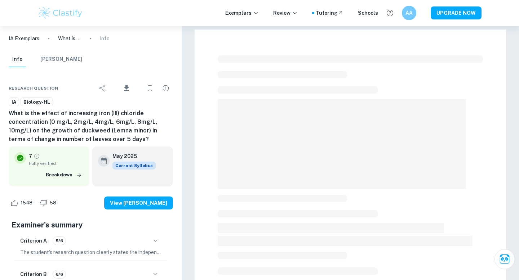  I want to click on div: Tutoring, so click(329, 13).